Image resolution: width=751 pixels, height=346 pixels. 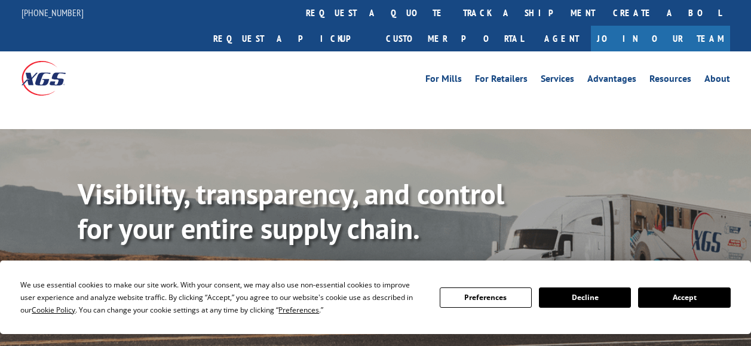 I want to click on a: About, so click(x=717, y=81).